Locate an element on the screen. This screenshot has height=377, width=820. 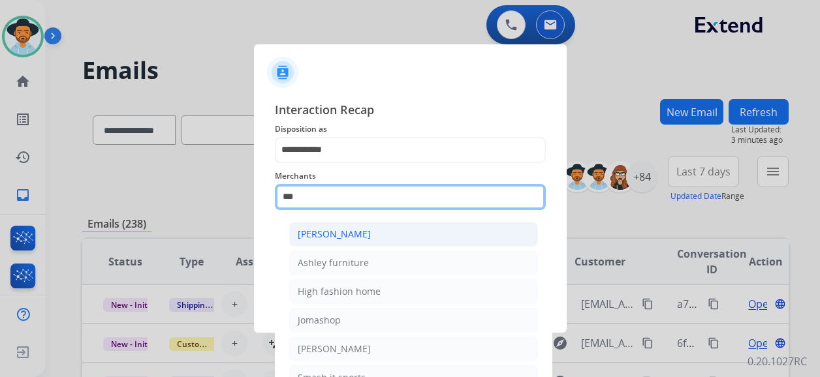
span: Merchants is located at coordinates (410, 176).